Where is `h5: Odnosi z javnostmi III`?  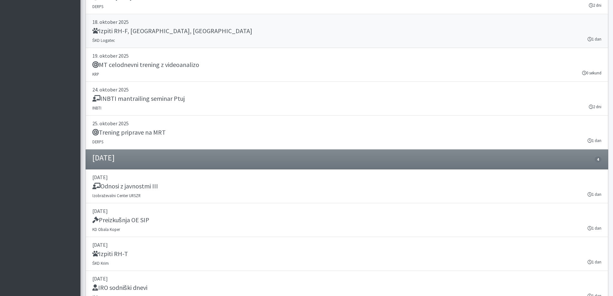 h5: Odnosi z javnostmi III is located at coordinates (125, 186).